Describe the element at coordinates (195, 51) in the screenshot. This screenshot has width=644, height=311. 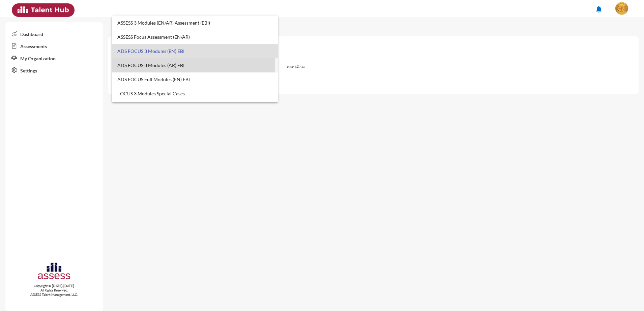
I see `span: ADS FOCUS 3 Modules (EN) EBI` at that location.